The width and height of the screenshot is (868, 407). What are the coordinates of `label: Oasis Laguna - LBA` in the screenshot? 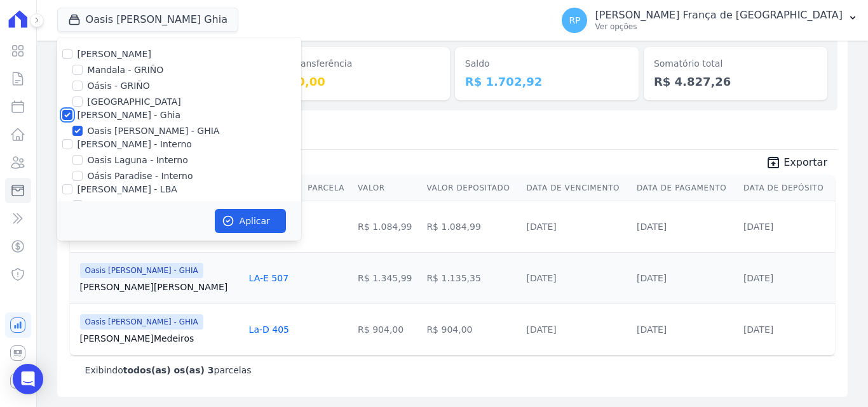 It's located at (130, 205).